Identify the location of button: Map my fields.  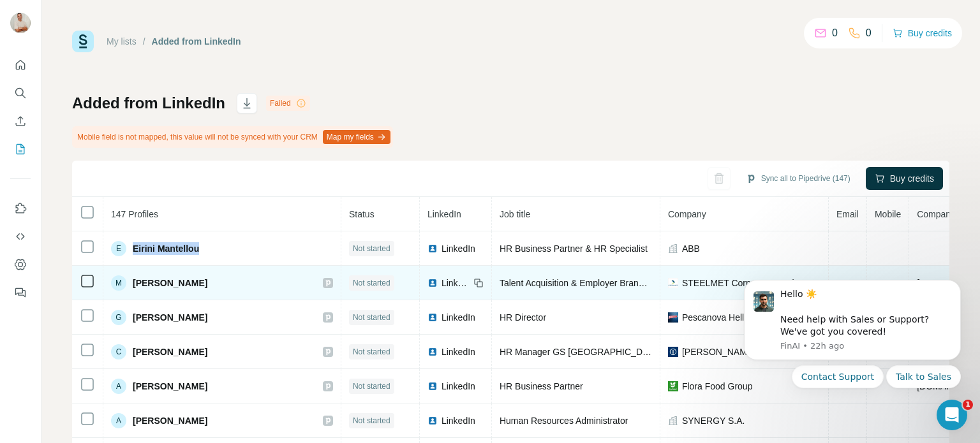
(357, 137).